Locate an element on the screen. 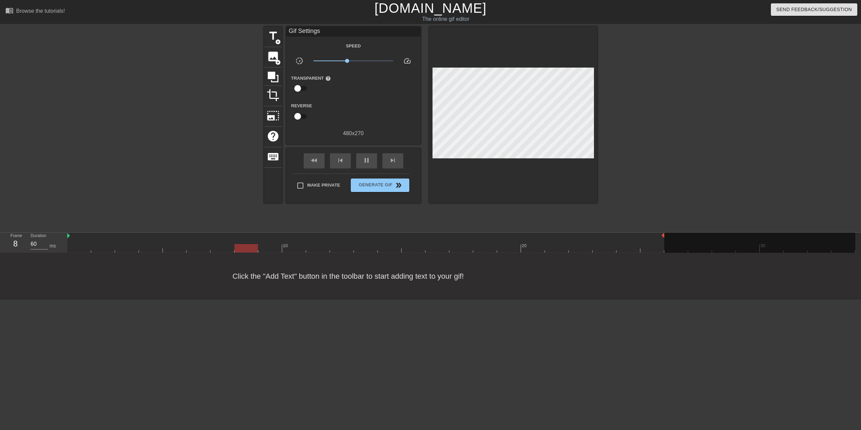 The height and width of the screenshot is (430, 861). a: Browse the tutorials! is located at coordinates (35, 11).